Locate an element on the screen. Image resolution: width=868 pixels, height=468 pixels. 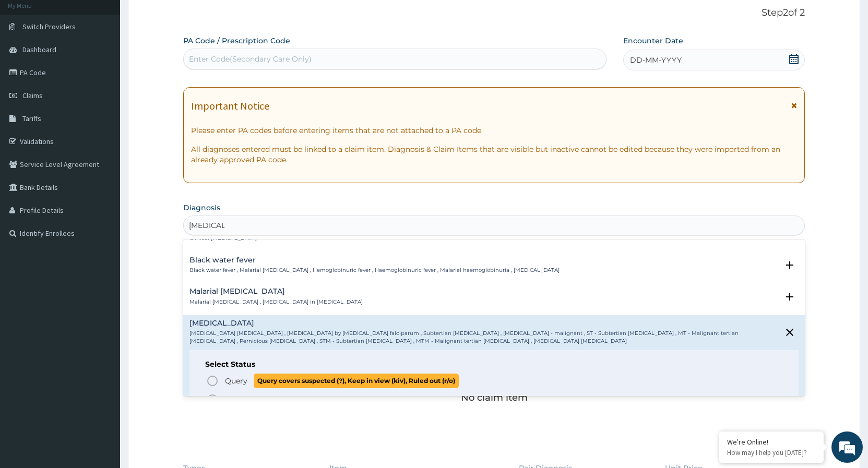
div: Chat with us now is located at coordinates (115, 65).